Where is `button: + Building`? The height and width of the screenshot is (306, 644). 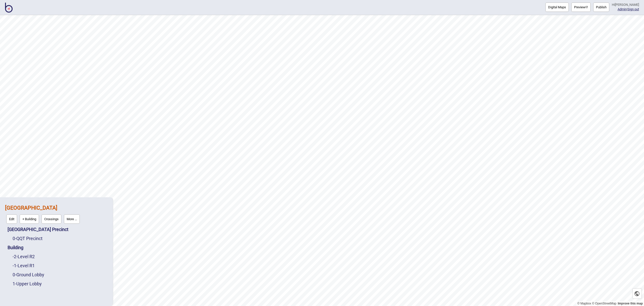 button: + Building is located at coordinates (29, 219).